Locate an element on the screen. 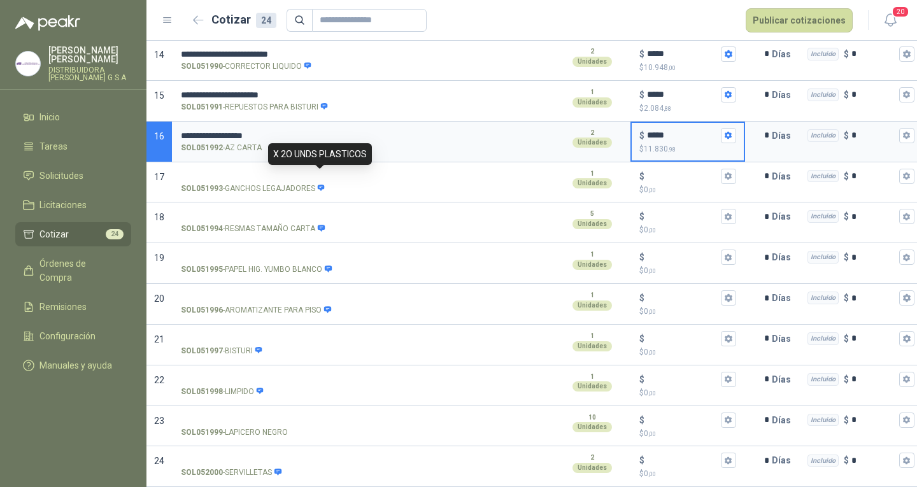 The width and height of the screenshot is (917, 487). strong: SOL051993 is located at coordinates (202, 188).